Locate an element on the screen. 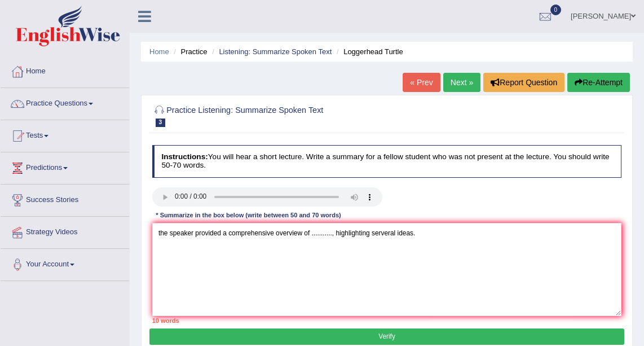 Image resolution: width=644 pixels, height=346 pixels. button: Report Question is located at coordinates (524, 82).